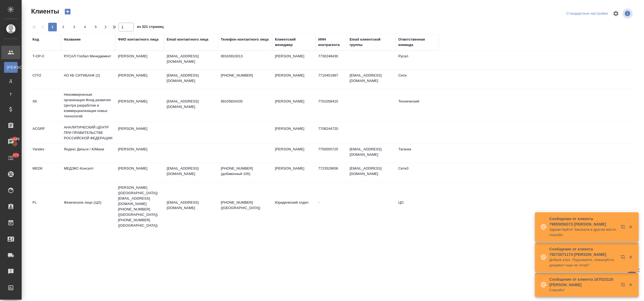  Describe the element at coordinates (45, 133) in the screenshot. I see `td: ACGRF` at that location.